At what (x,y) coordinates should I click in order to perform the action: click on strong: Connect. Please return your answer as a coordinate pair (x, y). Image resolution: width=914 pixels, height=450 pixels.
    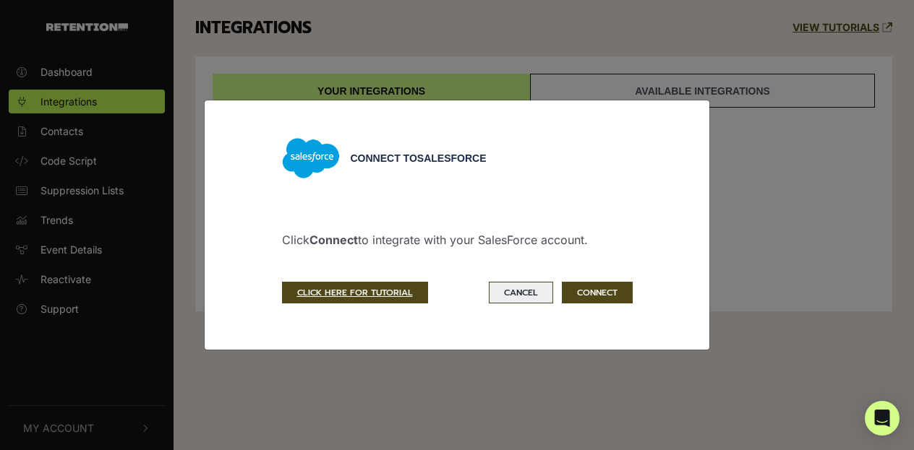
    Looking at the image, I should click on (333, 240).